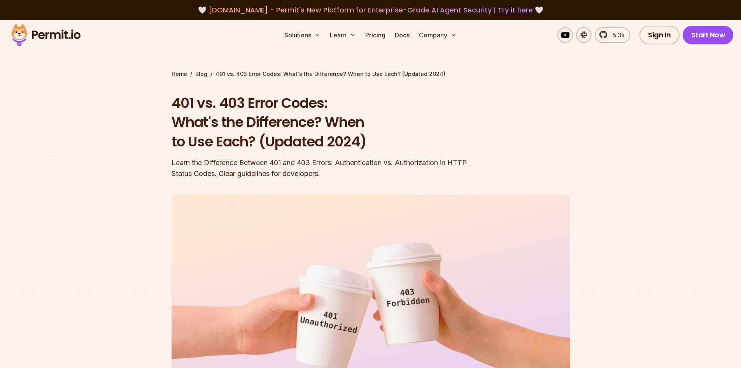 The width and height of the screenshot is (741, 368). What do you see at coordinates (616, 35) in the screenshot?
I see `span: 5.3k` at bounding box center [616, 35].